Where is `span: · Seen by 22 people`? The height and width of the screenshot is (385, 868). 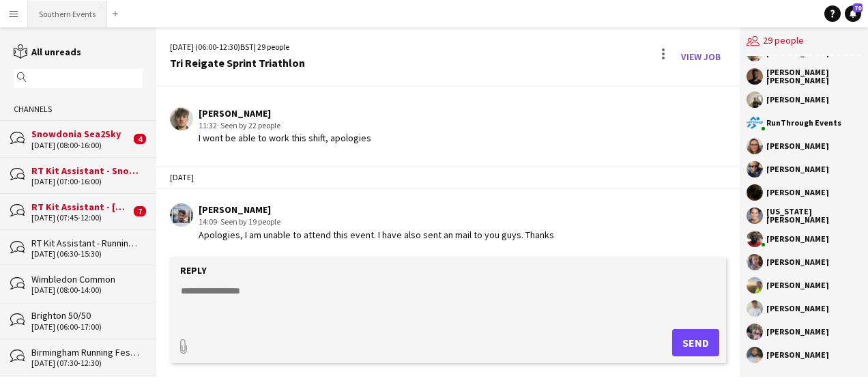
span: · Seen by 22 people is located at coordinates (248, 125).